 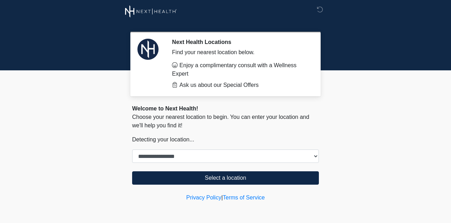 What do you see at coordinates (204, 198) in the screenshot?
I see `a: Privacy Policy` at bounding box center [204, 198].